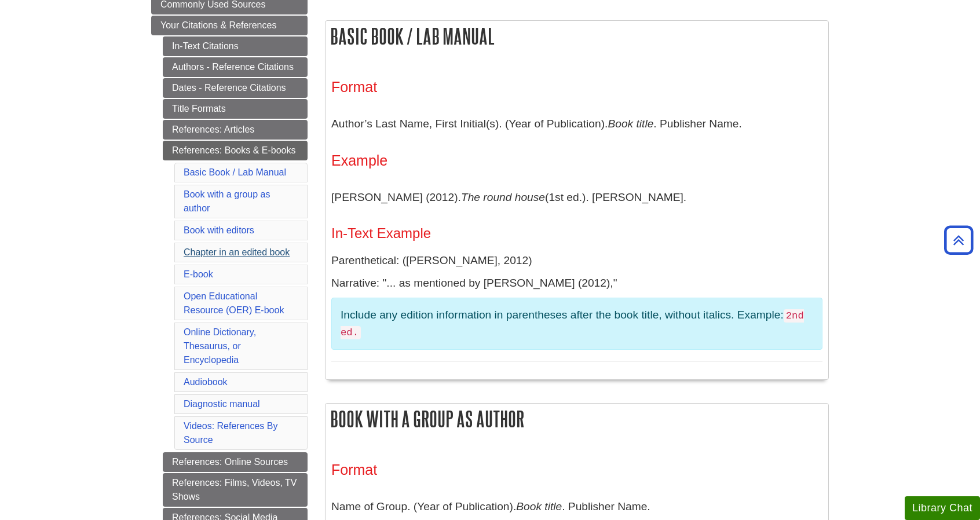  What do you see at coordinates (577, 233) in the screenshot?
I see `h4: In-Text Example` at bounding box center [577, 233].